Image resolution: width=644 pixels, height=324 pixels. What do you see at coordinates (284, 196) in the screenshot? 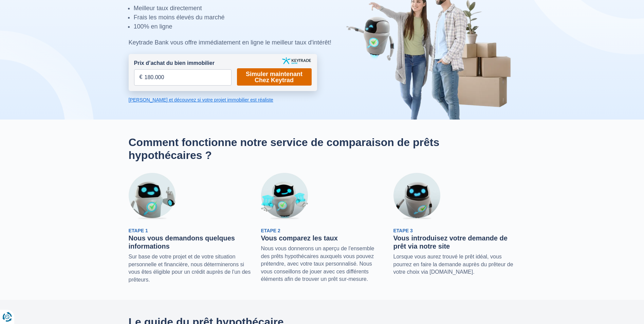
I see `img: Etape 2` at bounding box center [284, 196].